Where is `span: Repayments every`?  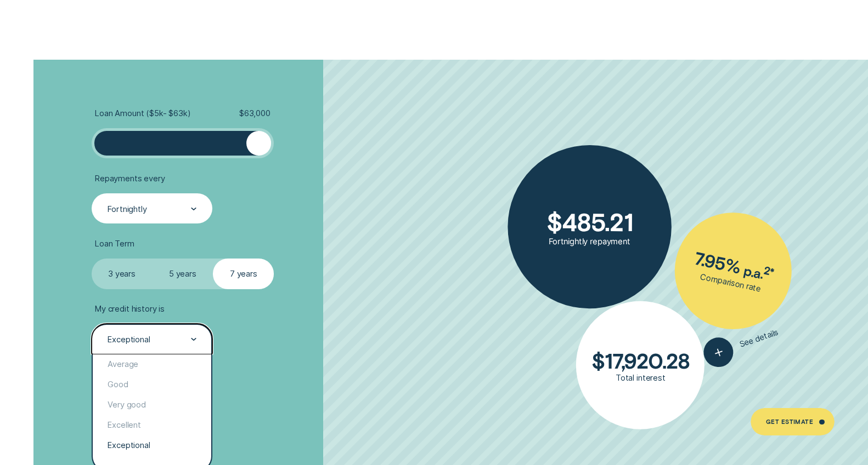 span: Repayments every is located at coordinates (130, 179).